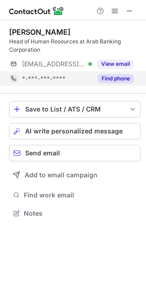  Describe the element at coordinates (80, 195) in the screenshot. I see `span: Find work email` at that location.